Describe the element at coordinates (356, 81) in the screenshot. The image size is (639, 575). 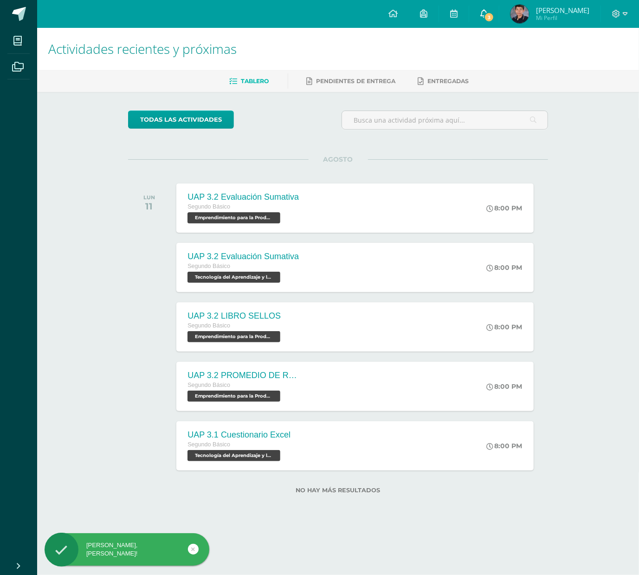
I see `span: Pendientes de entrega` at that location.